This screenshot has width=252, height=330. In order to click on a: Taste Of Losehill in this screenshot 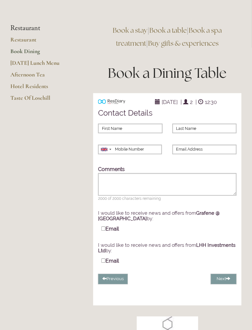, I will do `click(41, 100)`.